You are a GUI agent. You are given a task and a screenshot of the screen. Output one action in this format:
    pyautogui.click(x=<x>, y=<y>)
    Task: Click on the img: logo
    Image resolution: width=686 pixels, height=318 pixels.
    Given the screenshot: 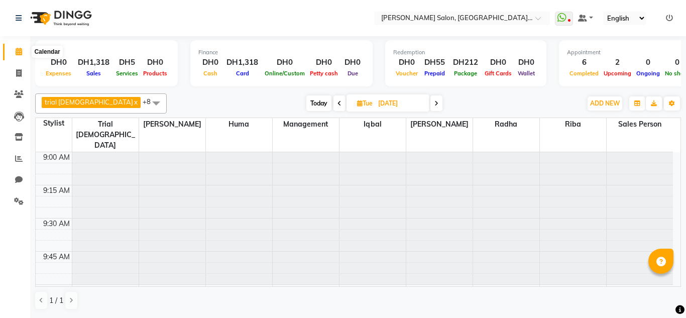 What is the action you would take?
    pyautogui.click(x=60, y=18)
    